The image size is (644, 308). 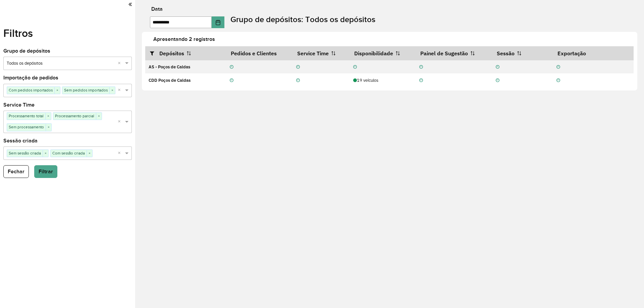 What do you see at coordinates (303, 20) in the screenshot?
I see `label: Grupo de depósitos: Todos os depósitos` at bounding box center [303, 20].